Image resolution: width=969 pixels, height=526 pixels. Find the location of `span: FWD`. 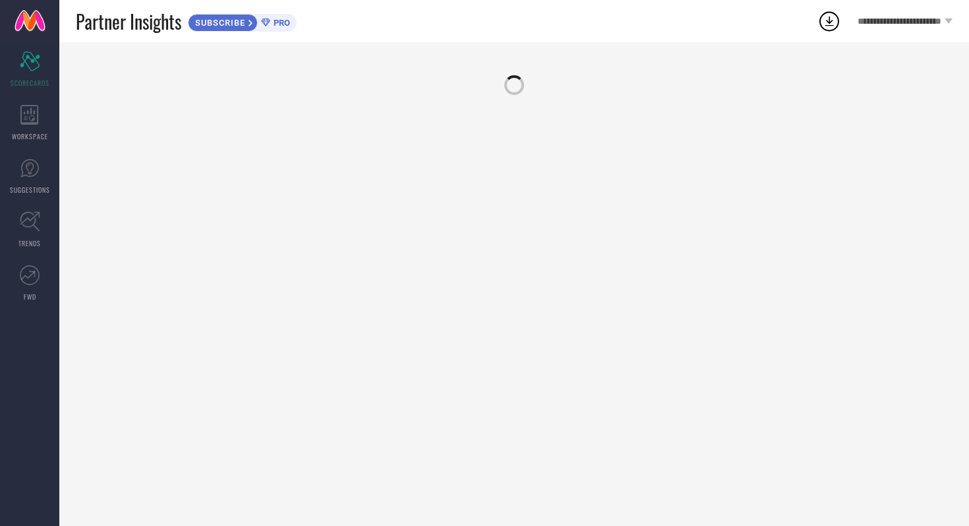

span: FWD is located at coordinates (30, 296).